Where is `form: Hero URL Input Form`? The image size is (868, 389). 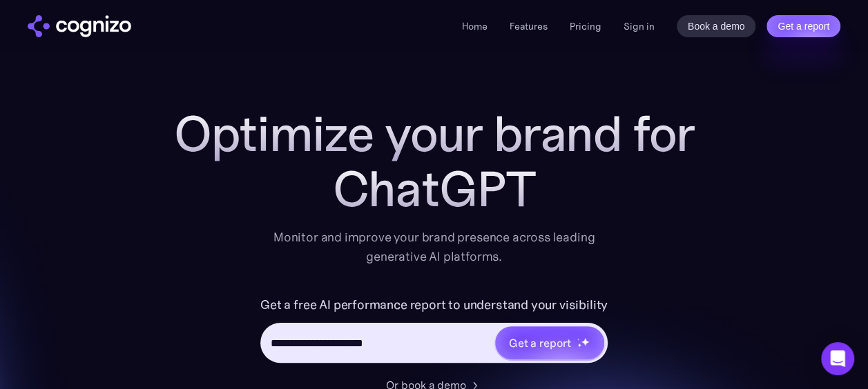 form: Hero URL Input Form is located at coordinates (434, 332).